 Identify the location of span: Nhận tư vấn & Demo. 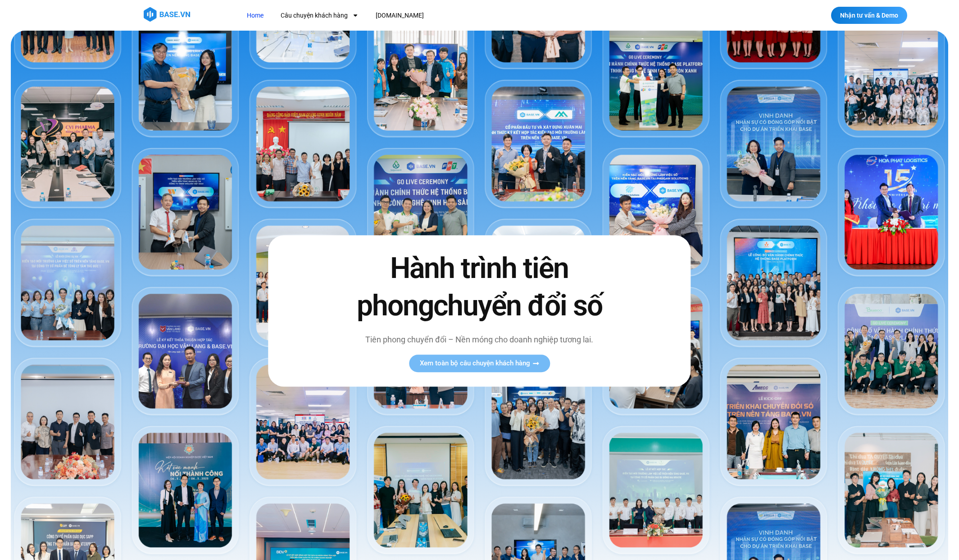
(869, 16).